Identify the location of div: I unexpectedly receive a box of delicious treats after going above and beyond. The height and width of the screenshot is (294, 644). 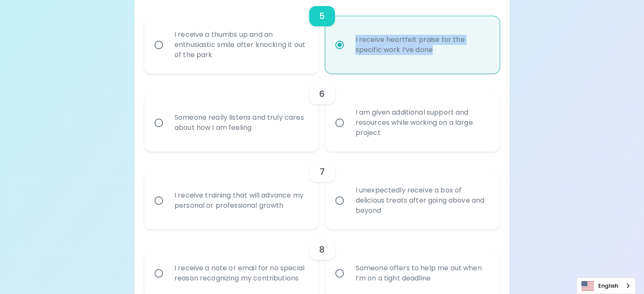
(422, 201).